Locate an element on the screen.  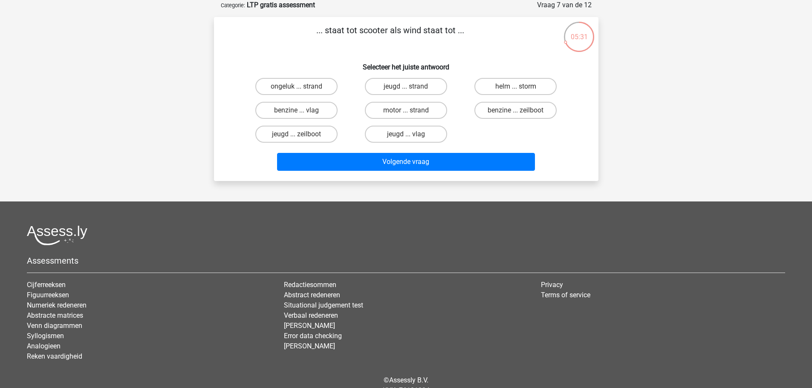
a: Abstract redeneren is located at coordinates (312, 295).